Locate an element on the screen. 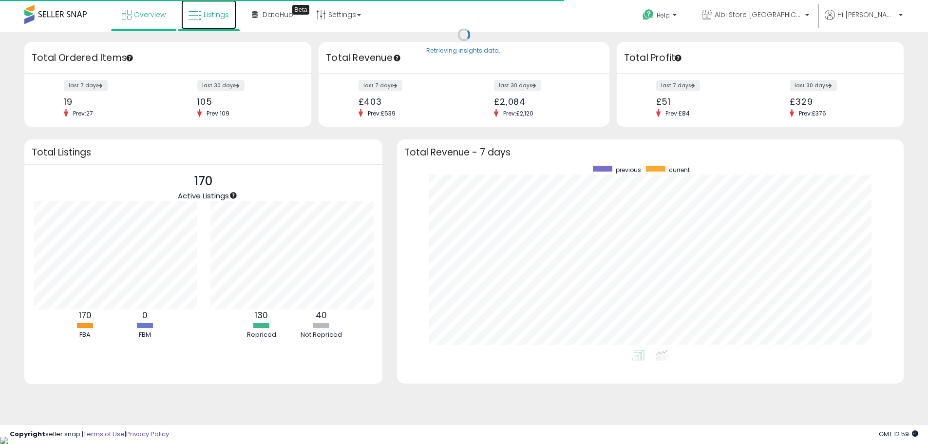  span: Prev: 109 is located at coordinates (218, 113).